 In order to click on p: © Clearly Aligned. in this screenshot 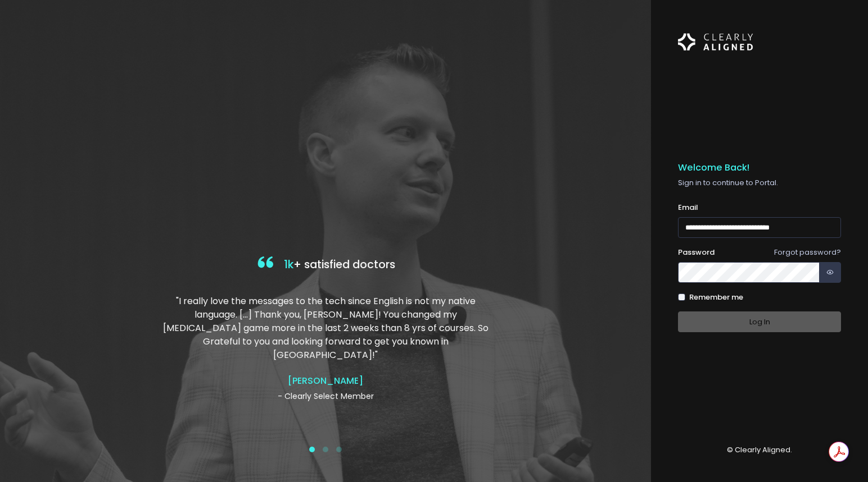, I will do `click(759, 451)`.